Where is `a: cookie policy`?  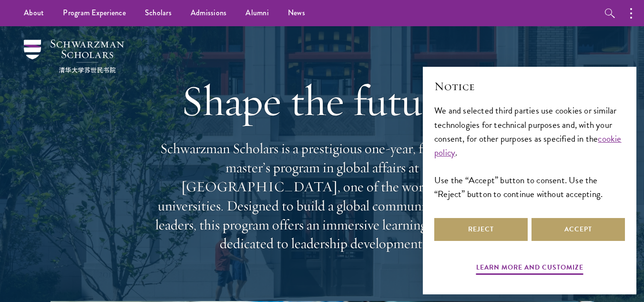 a: cookie policy is located at coordinates (527, 146).